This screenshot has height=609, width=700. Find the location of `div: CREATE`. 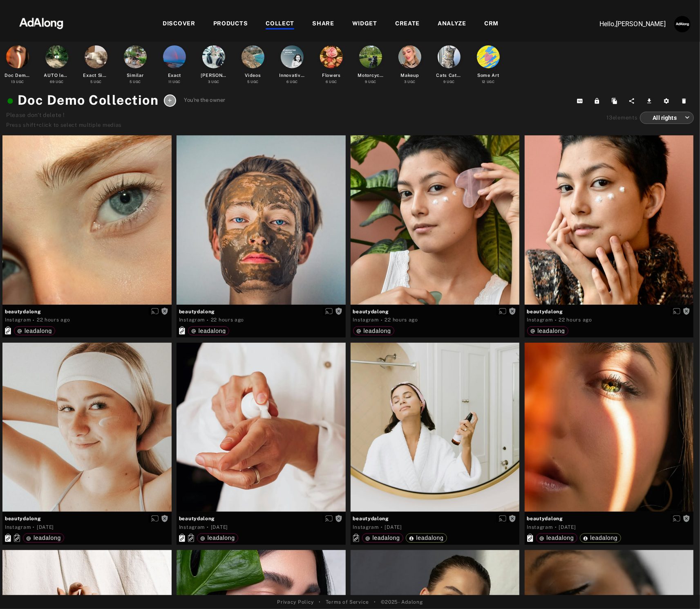

div: CREATE is located at coordinates (407, 24).